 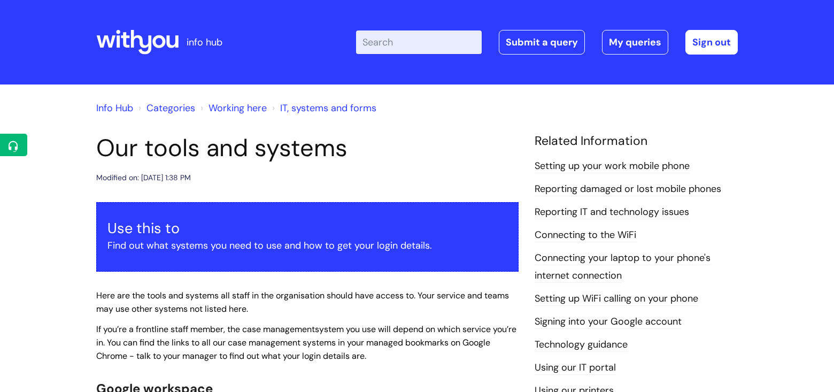 I want to click on a: Setting up WiFi calling on your phone, so click(x=616, y=299).